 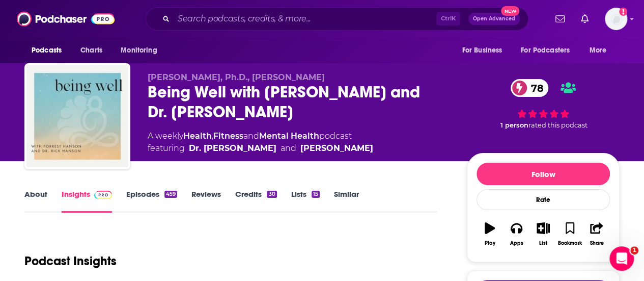 I want to click on span: rated this podcast, so click(x=558, y=125).